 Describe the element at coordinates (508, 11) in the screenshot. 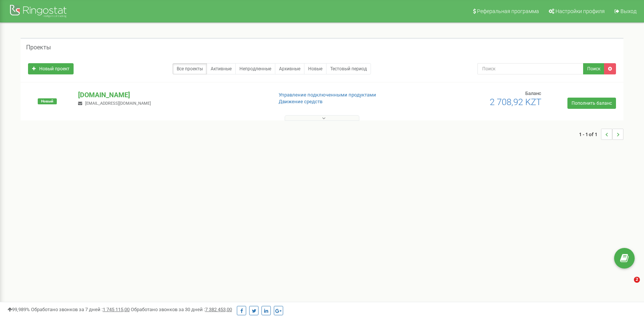

I see `span: Реферальная программа` at that location.